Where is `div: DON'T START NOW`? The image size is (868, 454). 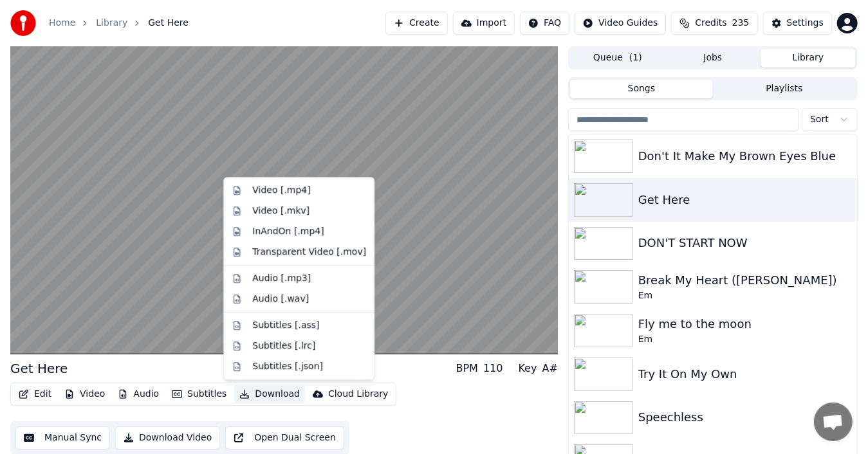 div: DON'T START NOW is located at coordinates (745, 243).